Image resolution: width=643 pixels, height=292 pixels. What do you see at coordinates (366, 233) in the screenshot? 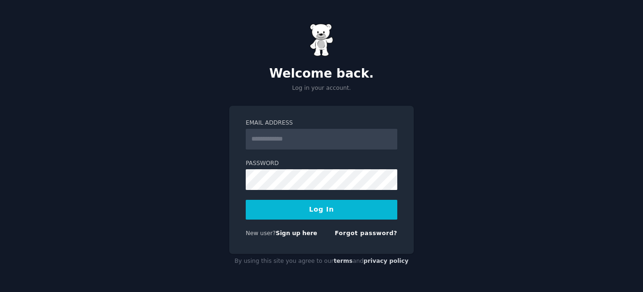
I see `a: Forgot password?` at bounding box center [366, 233].